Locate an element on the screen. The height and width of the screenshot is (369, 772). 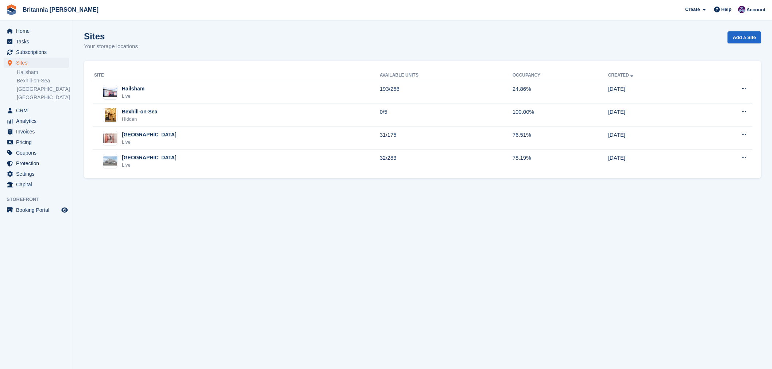
p: Your storage locations is located at coordinates (111, 46).